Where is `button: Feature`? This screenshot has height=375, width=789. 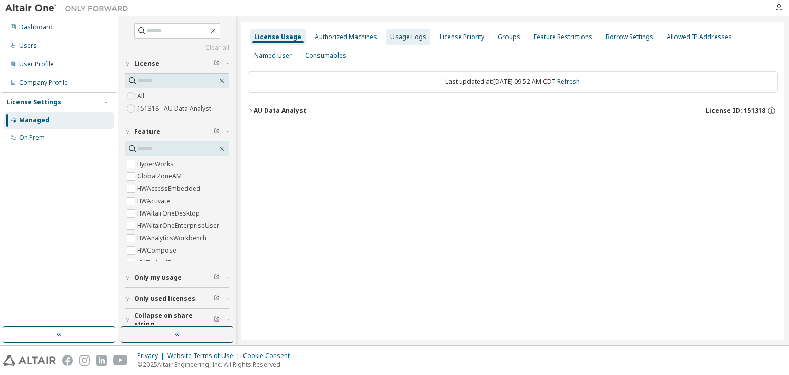 button: Feature is located at coordinates (177, 132).